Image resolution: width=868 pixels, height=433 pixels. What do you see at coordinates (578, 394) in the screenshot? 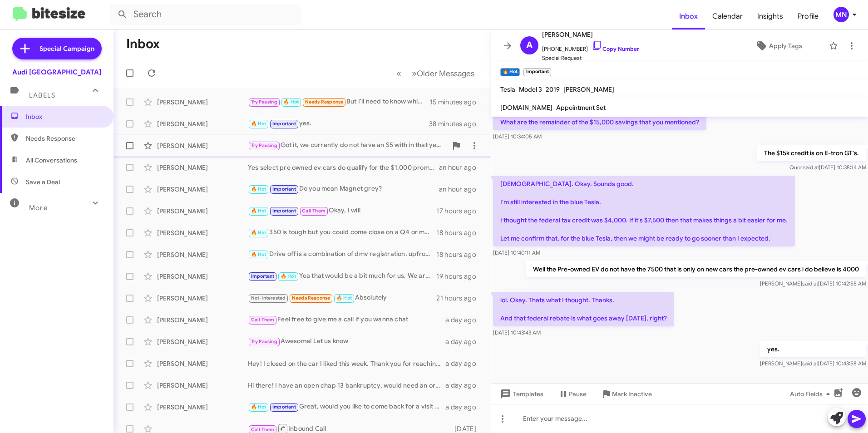
I see `span: Pause` at bounding box center [578, 394].